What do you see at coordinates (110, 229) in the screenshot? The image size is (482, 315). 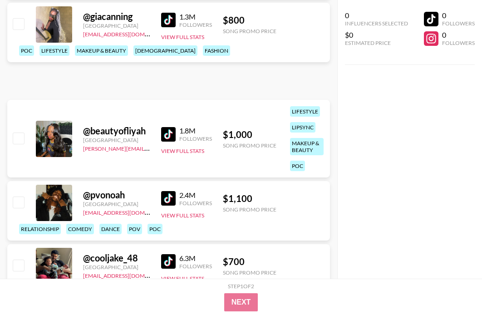 I see `div: dance` at bounding box center [110, 229].